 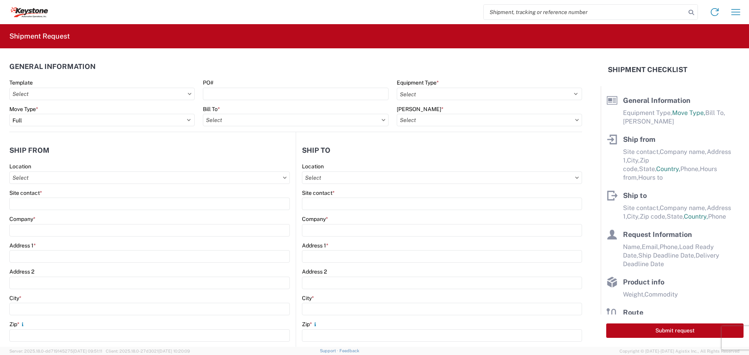 What do you see at coordinates (52, 67) in the screenshot?
I see `h2: General Information` at bounding box center [52, 67].